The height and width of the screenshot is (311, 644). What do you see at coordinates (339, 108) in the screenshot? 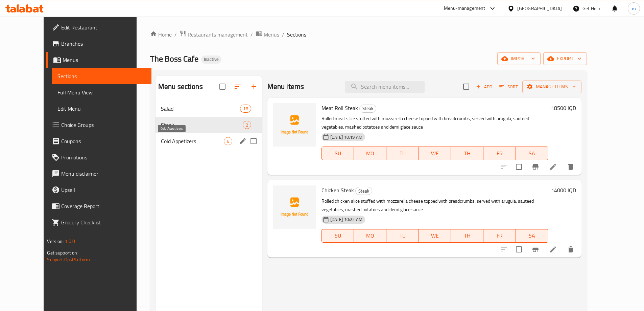
I see `span: Meat Roll Steak` at bounding box center [339, 108].